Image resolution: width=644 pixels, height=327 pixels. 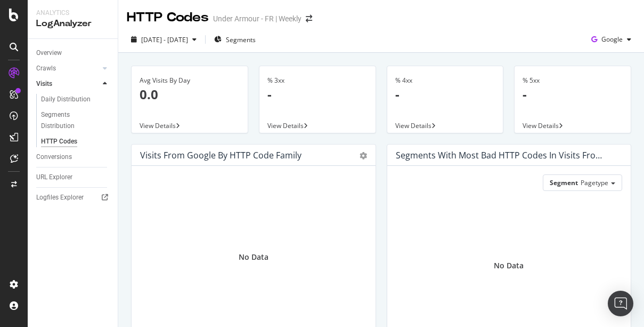 What do you see at coordinates (318, 81) in the screenshot?
I see `div: % 3xx` at bounding box center [318, 81].